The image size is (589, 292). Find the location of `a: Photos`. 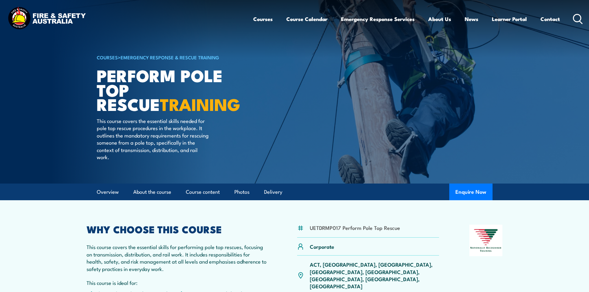

a: Photos is located at coordinates (242, 192).